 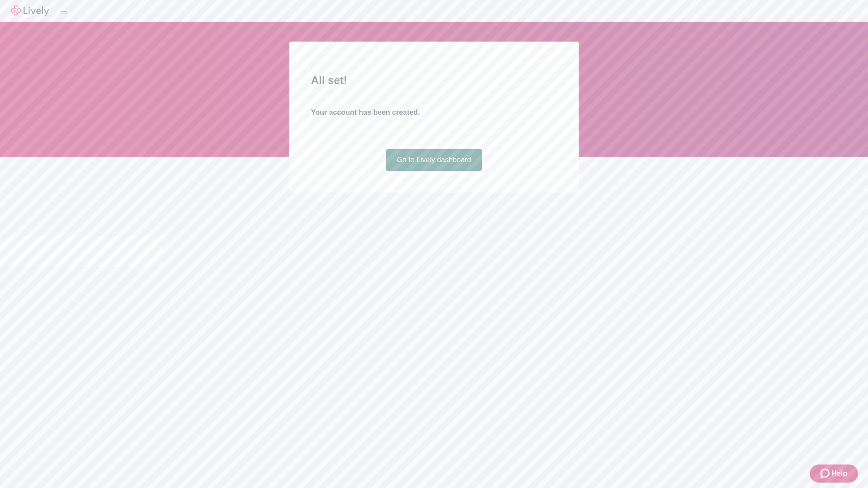 I want to click on img: Lively, so click(x=30, y=11).